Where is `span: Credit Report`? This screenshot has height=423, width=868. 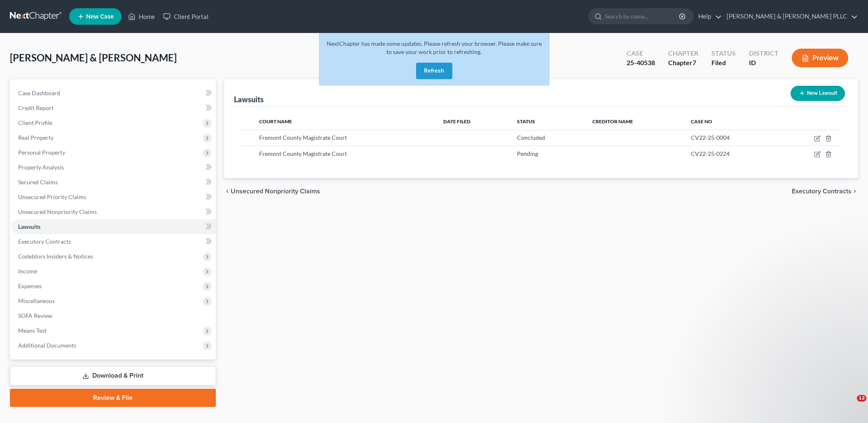 span: Credit Report is located at coordinates (36, 108).